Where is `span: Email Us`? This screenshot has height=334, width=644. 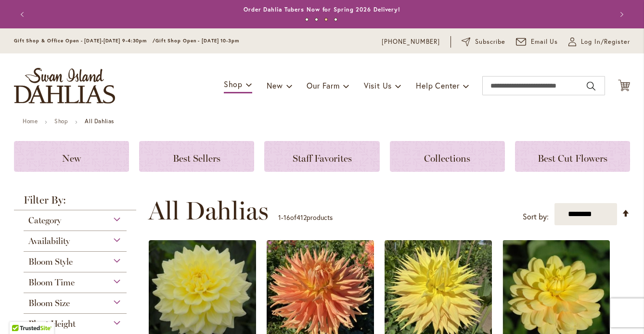 span: Email Us is located at coordinates (545, 42).